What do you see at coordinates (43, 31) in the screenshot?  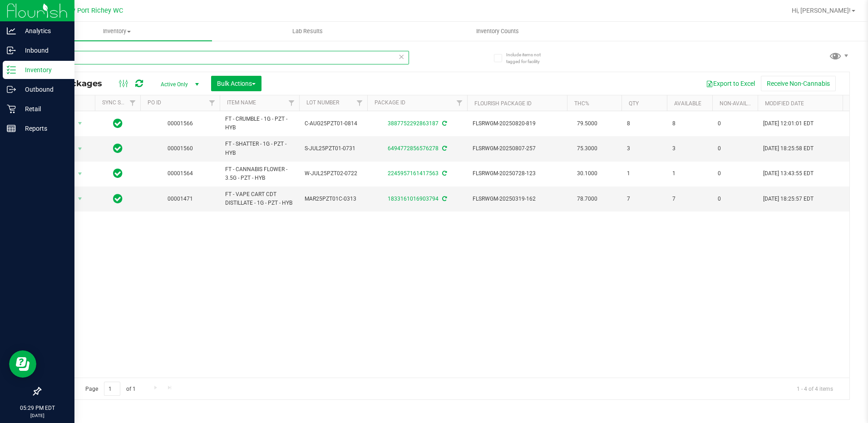 I see `p: Analytics` at bounding box center [43, 31].